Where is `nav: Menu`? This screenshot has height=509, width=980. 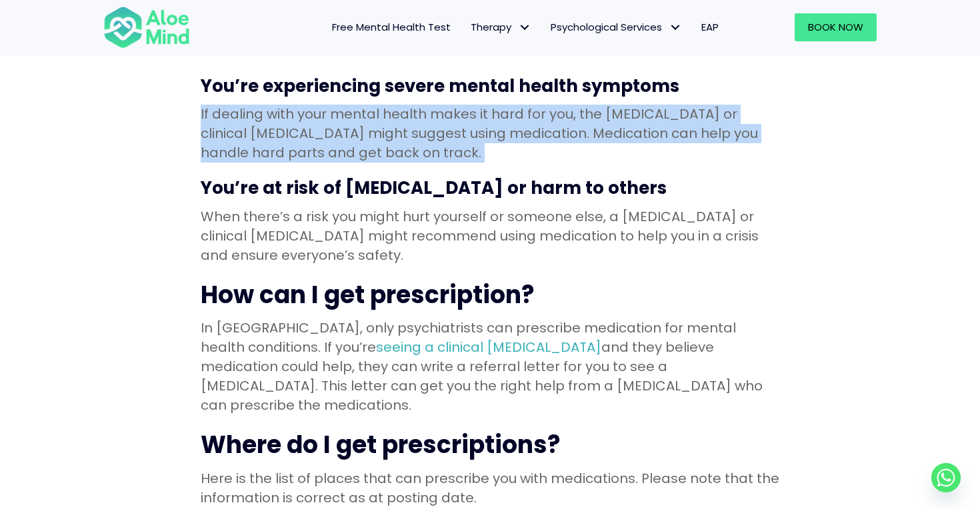
nav: Menu is located at coordinates (468, 27).